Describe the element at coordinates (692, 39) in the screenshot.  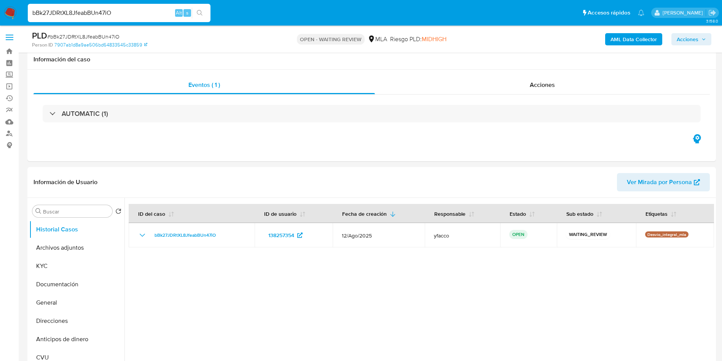
I see `button: Acciones` at that location.